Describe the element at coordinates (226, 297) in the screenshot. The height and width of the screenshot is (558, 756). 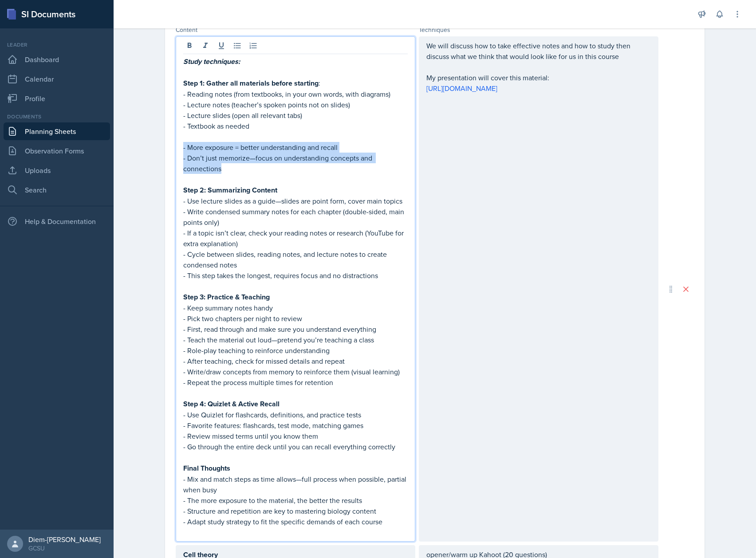
I see `strong: Step 3: Practice & Teaching` at that location.